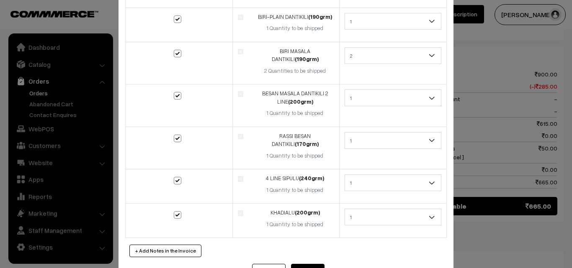 The height and width of the screenshot is (268, 572). Describe the element at coordinates (165, 251) in the screenshot. I see `button: + Add Notes in the Invoice` at that location.